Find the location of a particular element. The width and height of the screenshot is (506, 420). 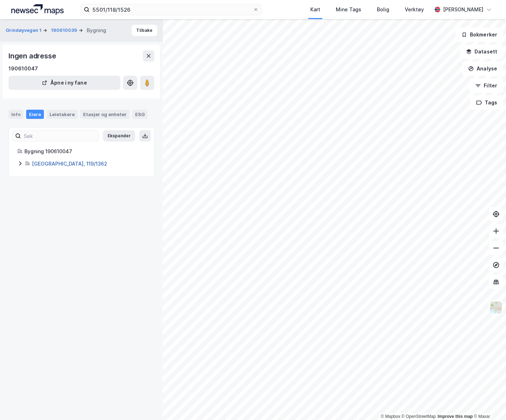

div: Leietakere is located at coordinates (62, 115).